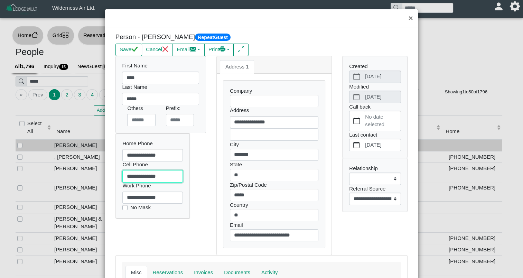  What do you see at coordinates (153, 186) in the screenshot?
I see `h6: Work Phone` at bounding box center [153, 186].